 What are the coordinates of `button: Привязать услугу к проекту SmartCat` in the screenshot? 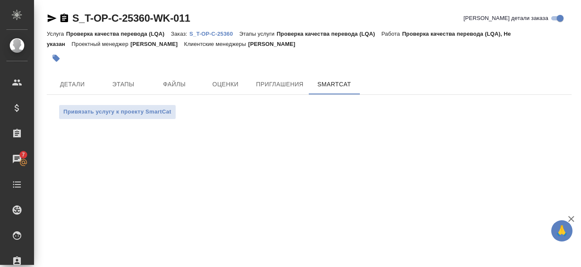 It's located at (117, 112).